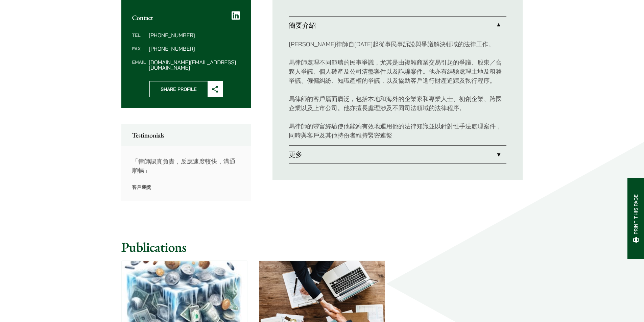 The image size is (644, 322). Describe the element at coordinates (139, 52) in the screenshot. I see `dt: Fax` at that location.